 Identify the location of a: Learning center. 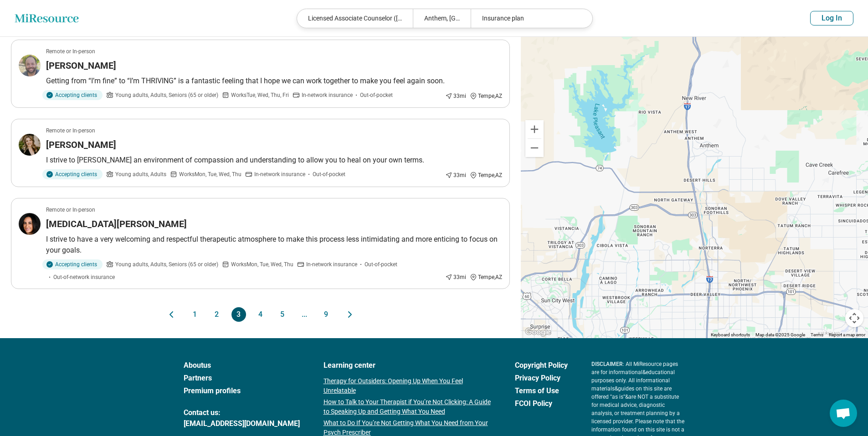
(407, 366).